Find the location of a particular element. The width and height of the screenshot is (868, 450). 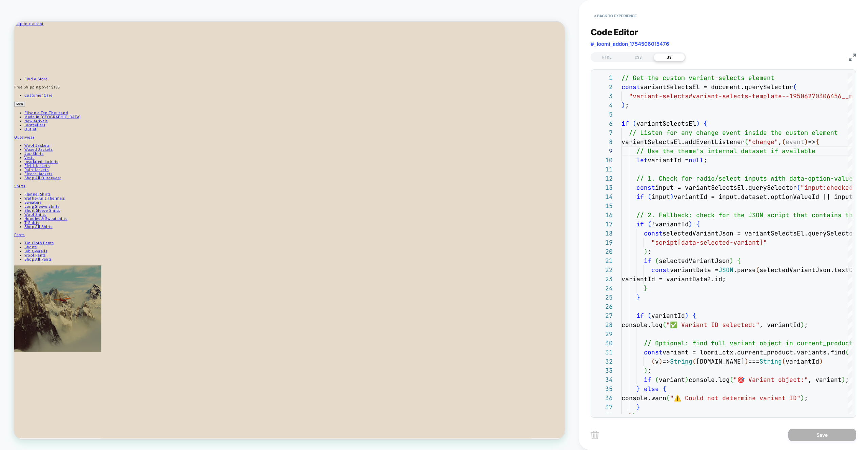

span: "change" is located at coordinates (763, 142).